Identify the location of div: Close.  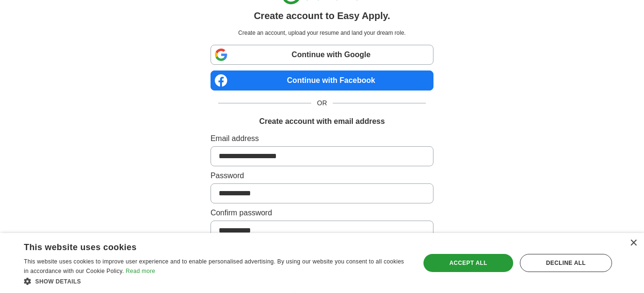
(633, 243).